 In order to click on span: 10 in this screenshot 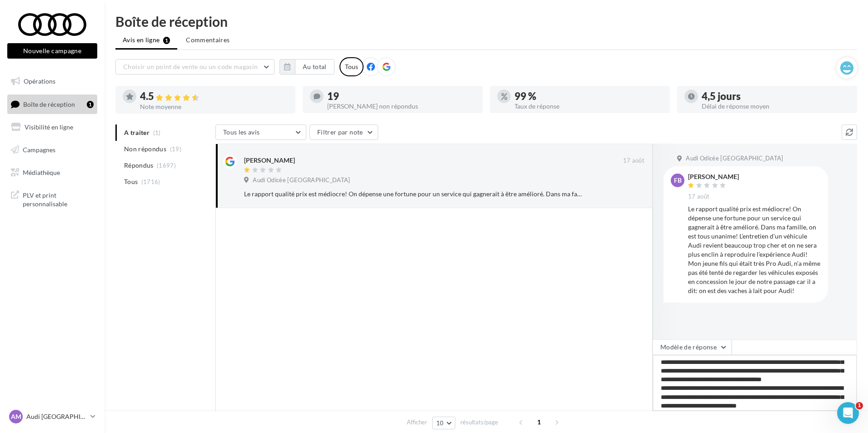, I will do `click(440, 423)`.